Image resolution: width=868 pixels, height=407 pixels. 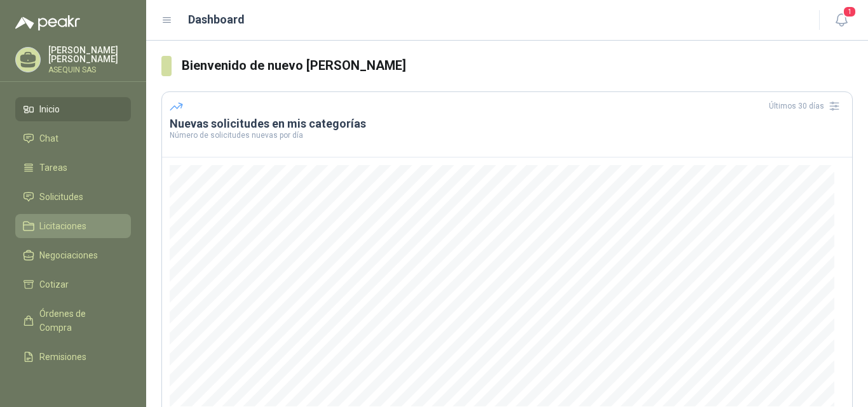 I want to click on span: Remisiones, so click(x=63, y=357).